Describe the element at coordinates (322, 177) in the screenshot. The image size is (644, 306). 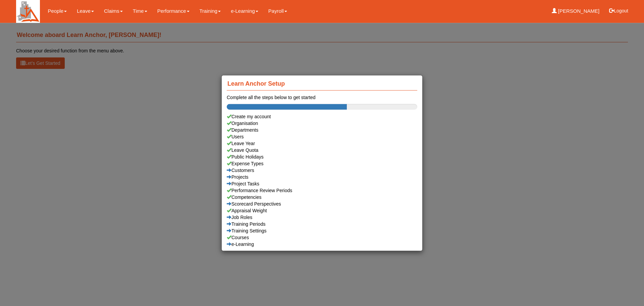
I see `a: Projects` at that location.